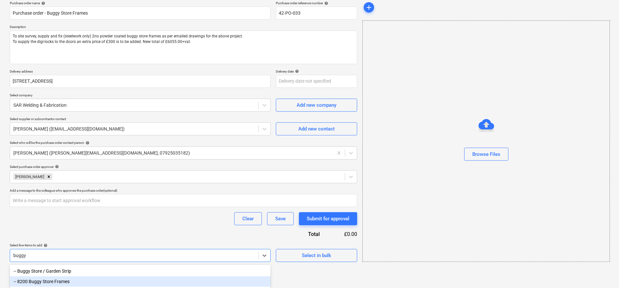 The height and width of the screenshot is (288, 619). Describe the element at coordinates (140, 119) in the screenshot. I see `p: Select supplier or subcontractor contact` at that location.